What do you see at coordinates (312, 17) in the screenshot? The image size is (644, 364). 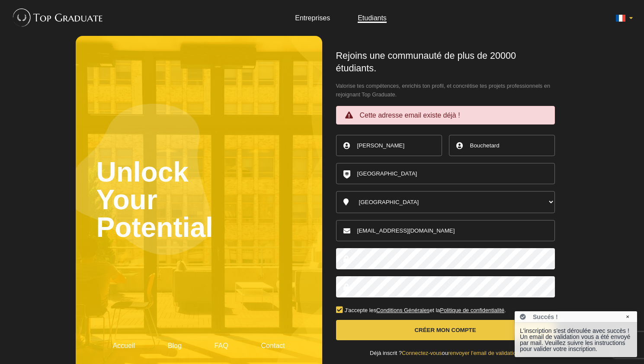 I see `a: Entreprises` at bounding box center [312, 17].